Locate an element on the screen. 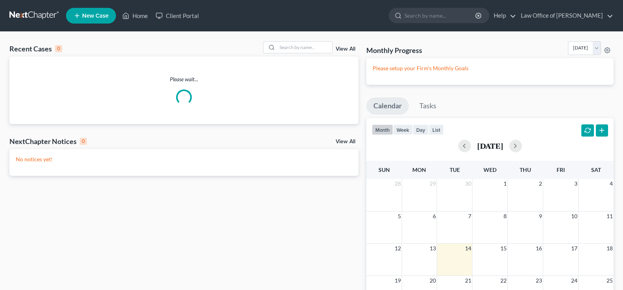  span: Thu is located at coordinates (525, 170).